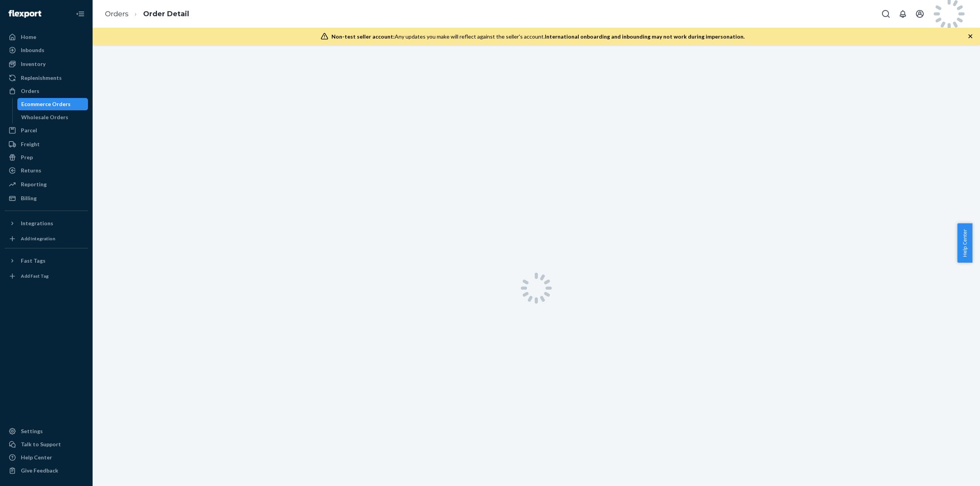 This screenshot has width=980, height=486. I want to click on div: Add Fast Tag, so click(35, 276).